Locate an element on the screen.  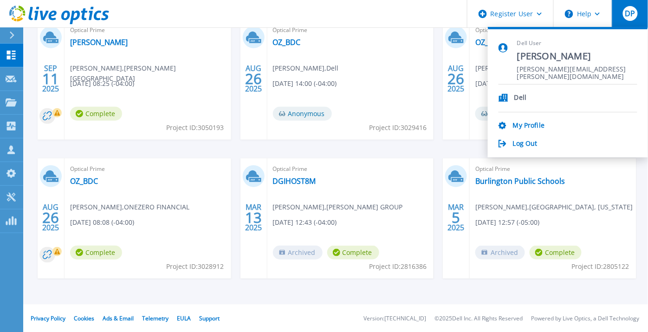
div: SEP 2025 is located at coordinates (51, 78).